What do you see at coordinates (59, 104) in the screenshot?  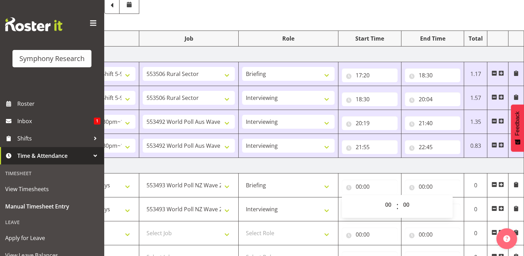 I see `span: Roster` at bounding box center [59, 104].